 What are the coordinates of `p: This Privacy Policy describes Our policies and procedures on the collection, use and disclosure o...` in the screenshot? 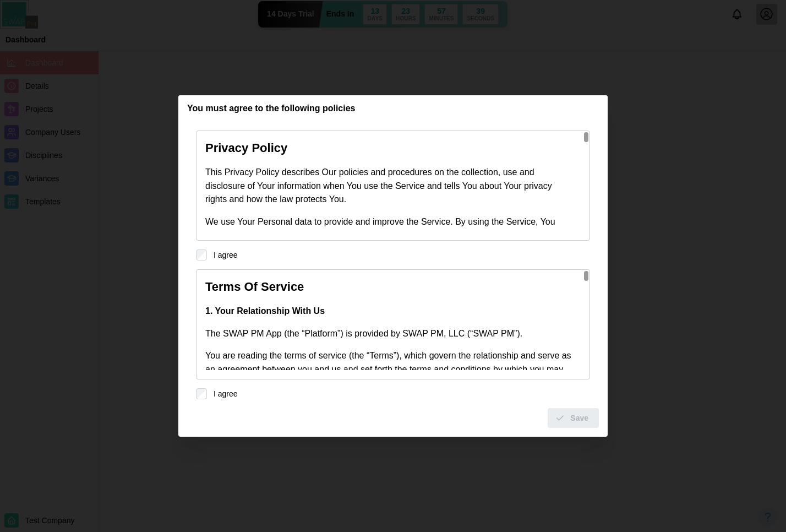 It's located at (390, 186).